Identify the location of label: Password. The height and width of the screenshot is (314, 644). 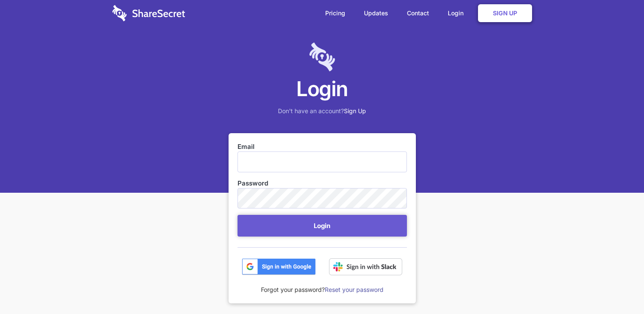
(322, 183).